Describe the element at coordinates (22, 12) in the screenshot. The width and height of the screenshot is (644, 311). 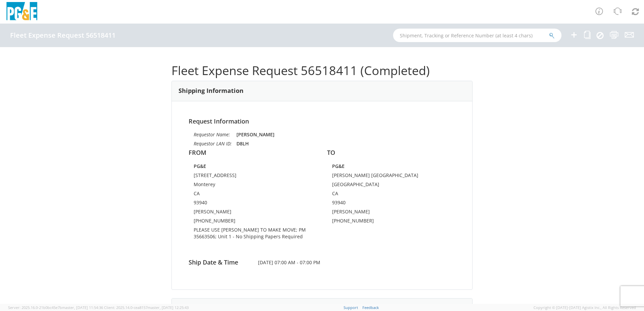
I see `img: pge-logo-06675f144f4cfa6a6814.png` at that location.